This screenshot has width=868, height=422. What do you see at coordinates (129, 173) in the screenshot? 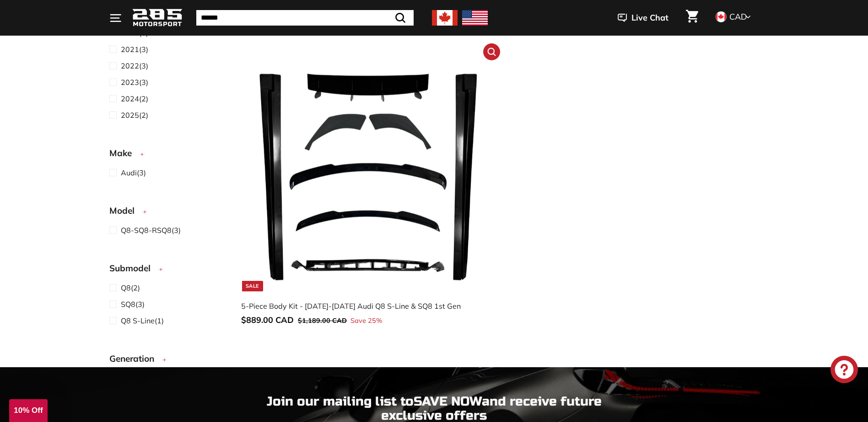
I see `span: Audi` at bounding box center [129, 173].